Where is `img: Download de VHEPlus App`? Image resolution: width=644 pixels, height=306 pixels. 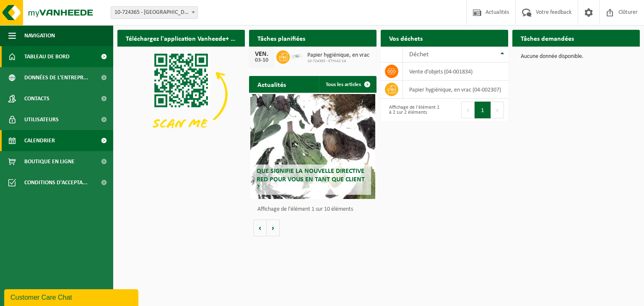
img: Download de VHEPlus App is located at coordinates (181, 94).